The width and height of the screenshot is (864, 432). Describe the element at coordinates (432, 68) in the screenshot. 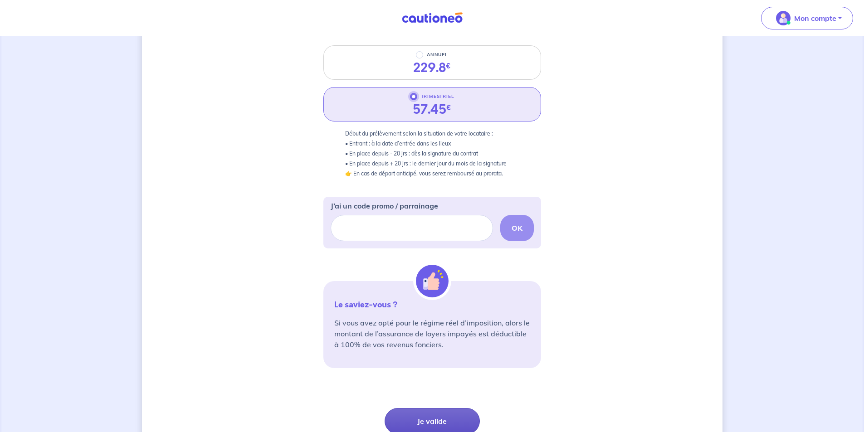

I see `div: 229.8` at that location.